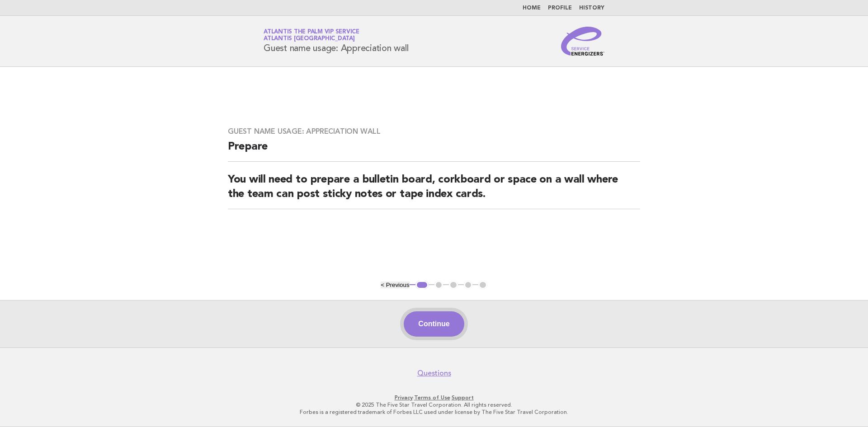 Image resolution: width=868 pixels, height=427 pixels. What do you see at coordinates (434, 405) in the screenshot?
I see `p: © 2025 The Five Star Travel Corporation. All rights reserved.` at bounding box center [434, 405].